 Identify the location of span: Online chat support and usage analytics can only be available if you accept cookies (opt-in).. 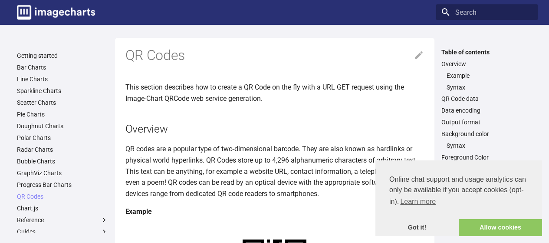
(459, 191).